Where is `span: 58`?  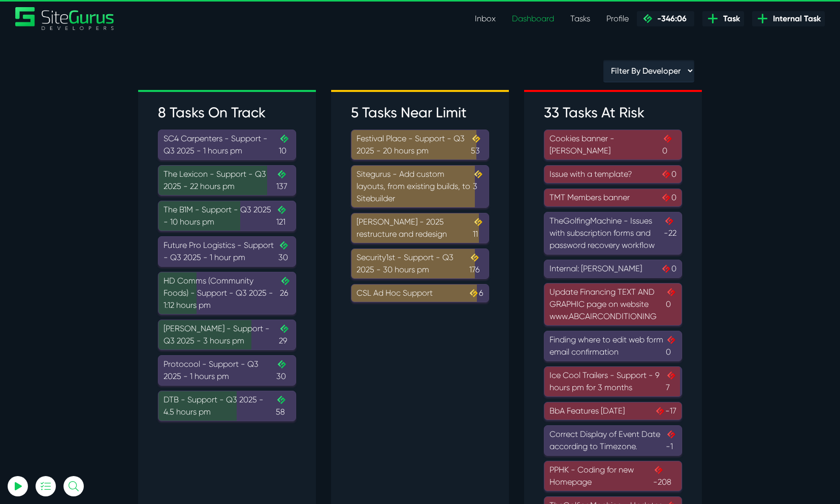 span: 58 is located at coordinates (283, 406).